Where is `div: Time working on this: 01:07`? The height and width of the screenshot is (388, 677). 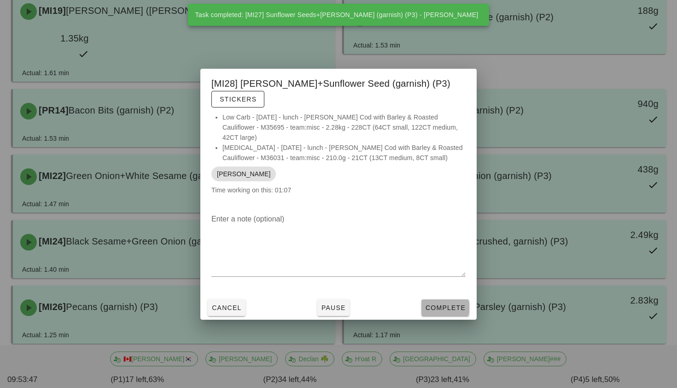 div: Time working on this: 01:07 is located at coordinates (339, 158).